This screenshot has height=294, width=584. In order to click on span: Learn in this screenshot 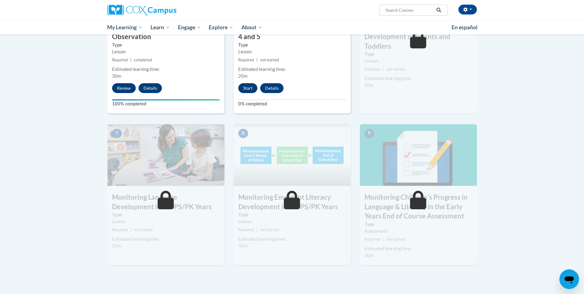, I will do `click(160, 27)`.